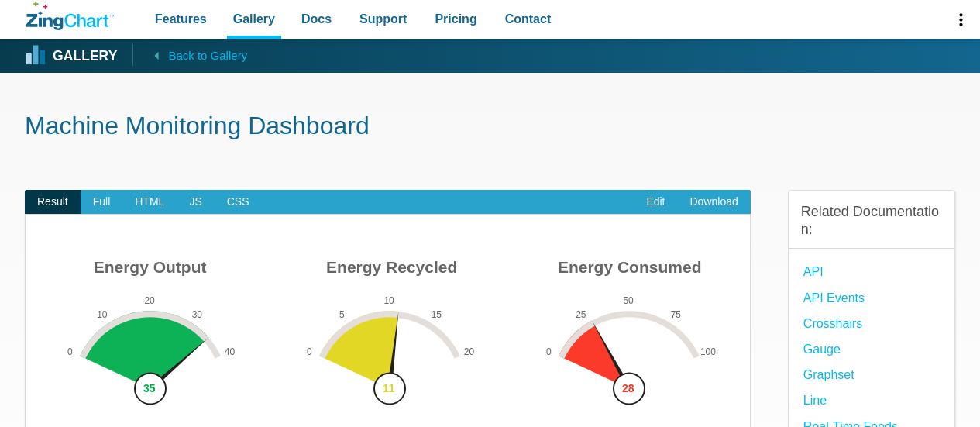  I want to click on span: JS, so click(195, 202).